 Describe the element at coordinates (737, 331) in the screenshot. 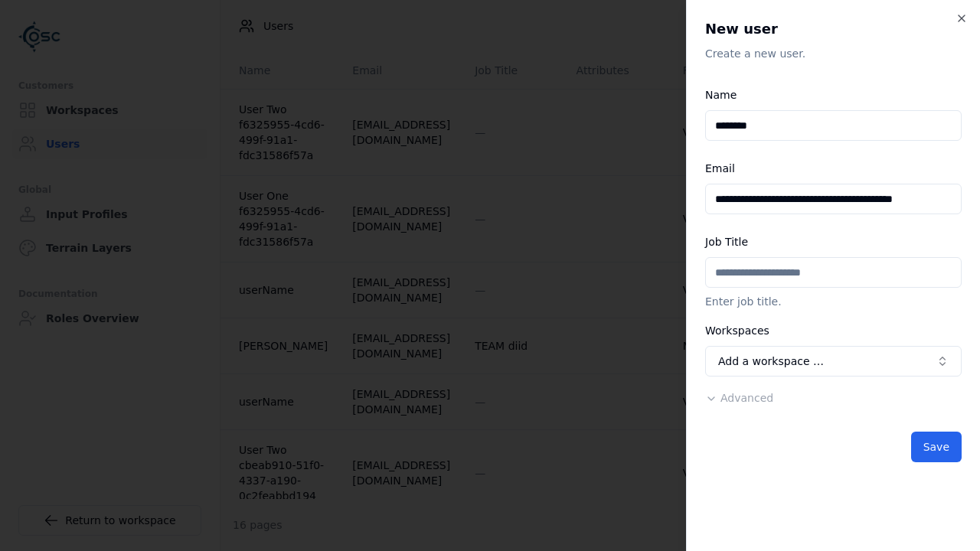

I see `label: Workspaces` at that location.